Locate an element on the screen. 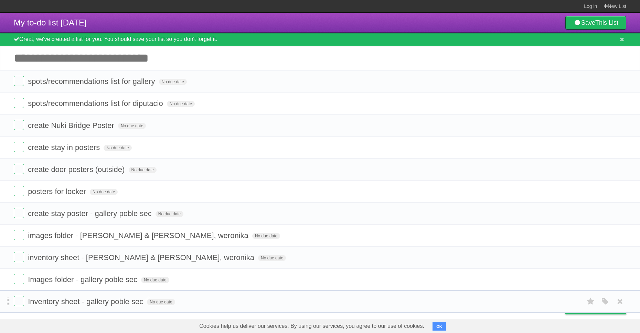  span: create Nuki Bridge Poster is located at coordinates (72, 125).